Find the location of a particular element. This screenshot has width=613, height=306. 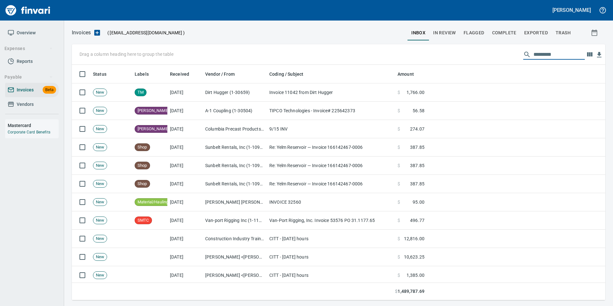

span: 10,623.25 is located at coordinates (414, 257).